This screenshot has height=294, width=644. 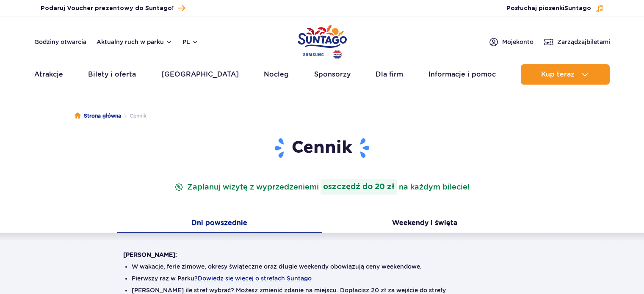 I want to click on a: Informacje i pomoc, so click(x=462, y=74).